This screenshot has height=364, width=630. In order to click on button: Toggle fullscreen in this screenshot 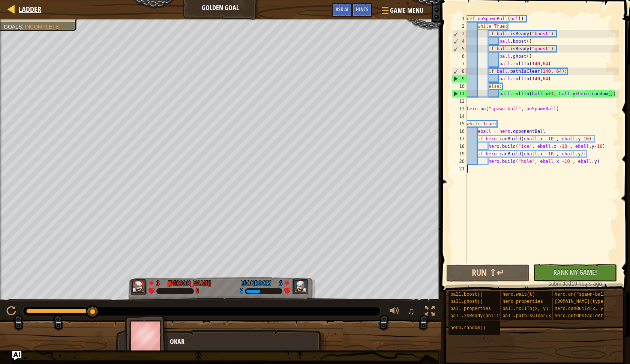, I will do `click(430, 312)`.